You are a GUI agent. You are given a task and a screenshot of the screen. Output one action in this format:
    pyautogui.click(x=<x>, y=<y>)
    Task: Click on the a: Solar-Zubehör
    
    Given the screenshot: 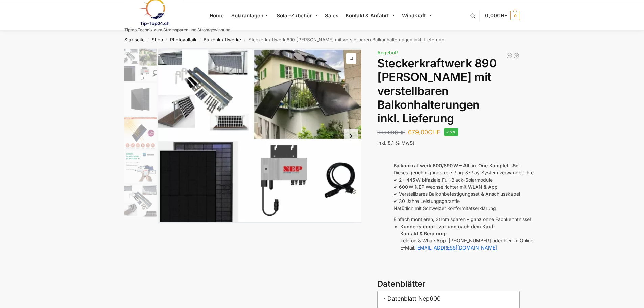 What is the action you would take?
    pyautogui.click(x=297, y=15)
    